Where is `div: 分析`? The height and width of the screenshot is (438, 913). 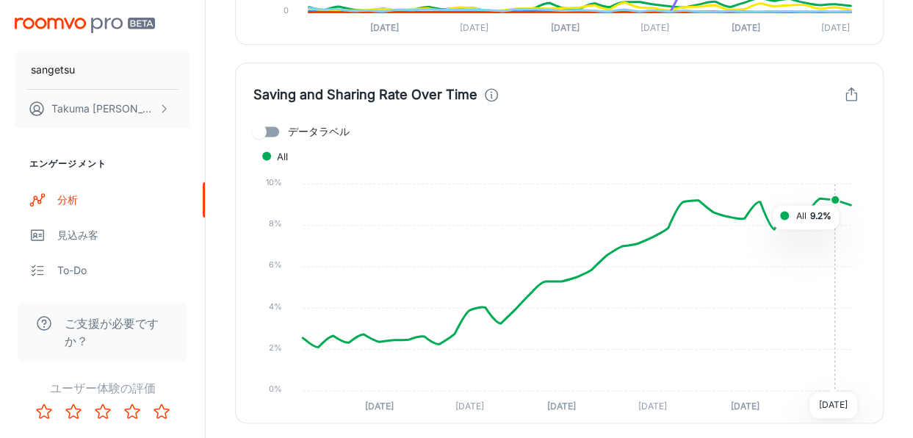
div: 分析 is located at coordinates (123, 200).